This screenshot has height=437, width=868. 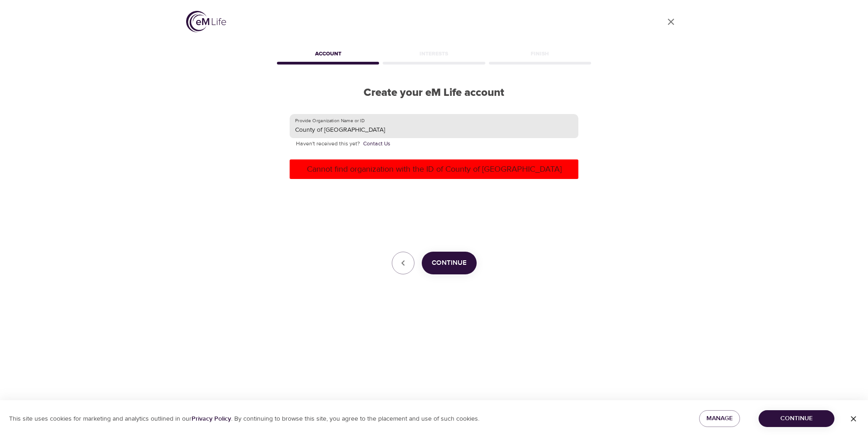 What do you see at coordinates (719, 418) in the screenshot?
I see `button: Manage` at bounding box center [719, 418].